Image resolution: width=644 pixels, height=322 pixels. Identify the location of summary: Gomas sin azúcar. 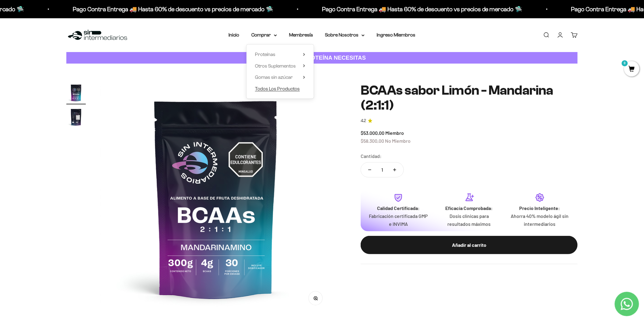
(280, 77).